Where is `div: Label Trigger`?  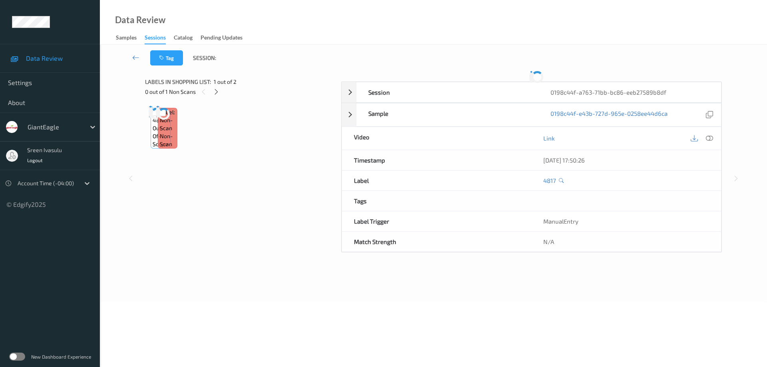
div: Label Trigger is located at coordinates (436, 221).